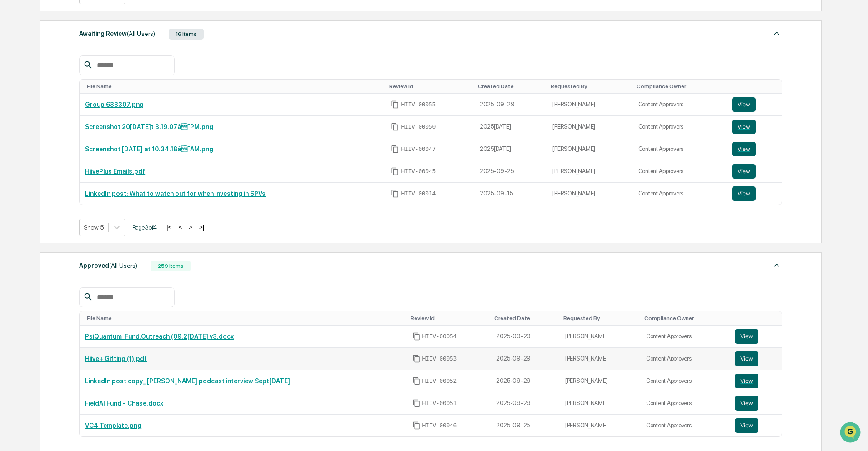 The width and height of the screenshot is (868, 451). Describe the element at coordinates (114, 425) in the screenshot. I see `a: VC4 Template.png` at that location.